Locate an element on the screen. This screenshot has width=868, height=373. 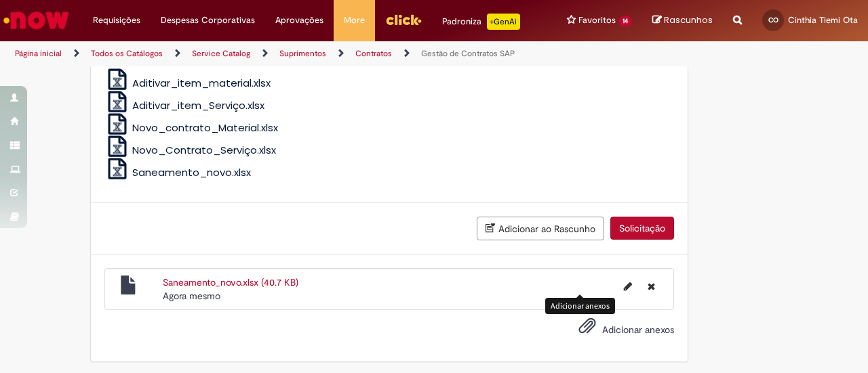
button: Excluir Saneamento_novo.xlsx is located at coordinates (651, 286).